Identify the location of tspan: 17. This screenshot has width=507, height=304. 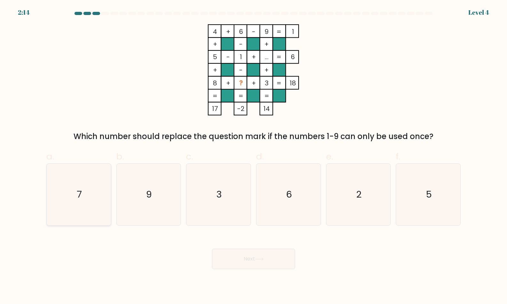
(215, 109).